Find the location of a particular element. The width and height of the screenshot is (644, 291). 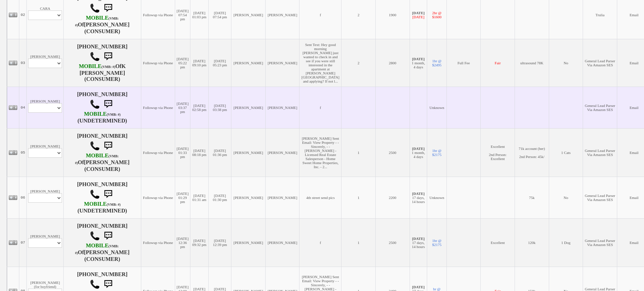

td: 2800 is located at coordinates (392, 63).